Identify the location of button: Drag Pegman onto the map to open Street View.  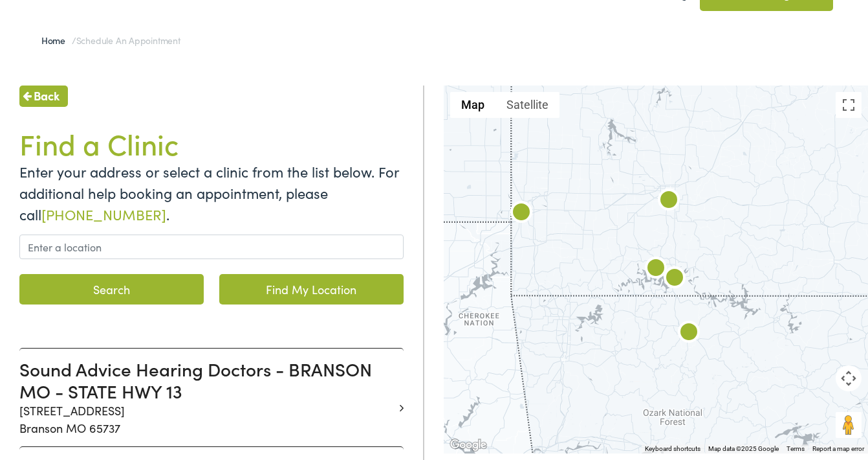
(849, 425).